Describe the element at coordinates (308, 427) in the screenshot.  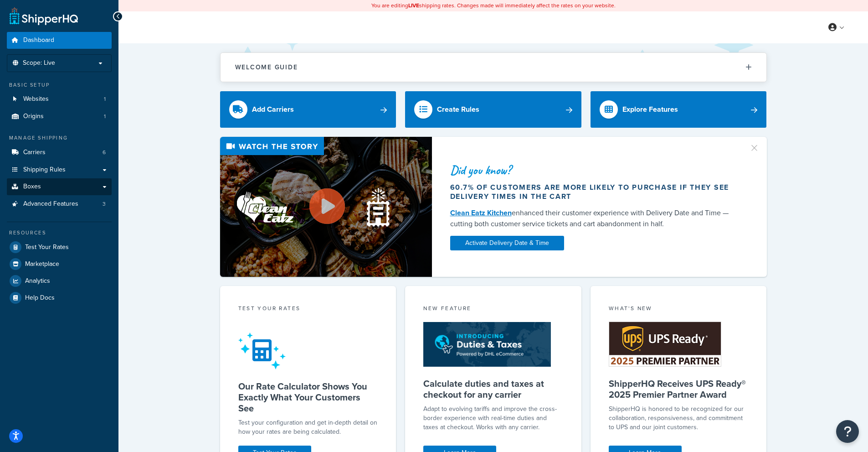
I see `div: Test your configuration and get in-depth detail on how your rates are being calculated.` at that location.